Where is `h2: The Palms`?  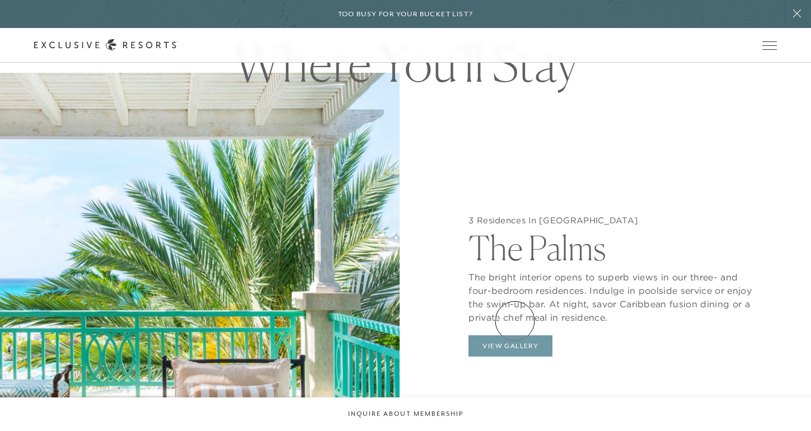
h2: The Palms is located at coordinates (611, 245).